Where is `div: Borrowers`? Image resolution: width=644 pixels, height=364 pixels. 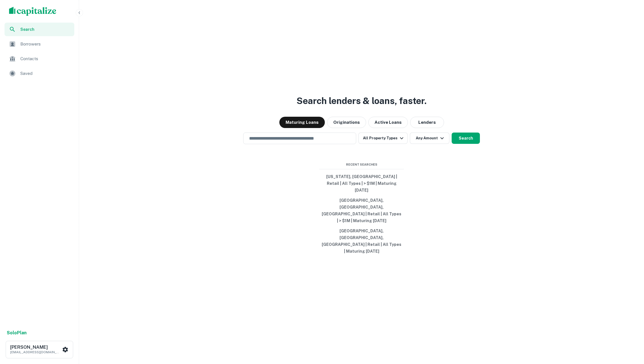 div: Borrowers is located at coordinates (39, 44).